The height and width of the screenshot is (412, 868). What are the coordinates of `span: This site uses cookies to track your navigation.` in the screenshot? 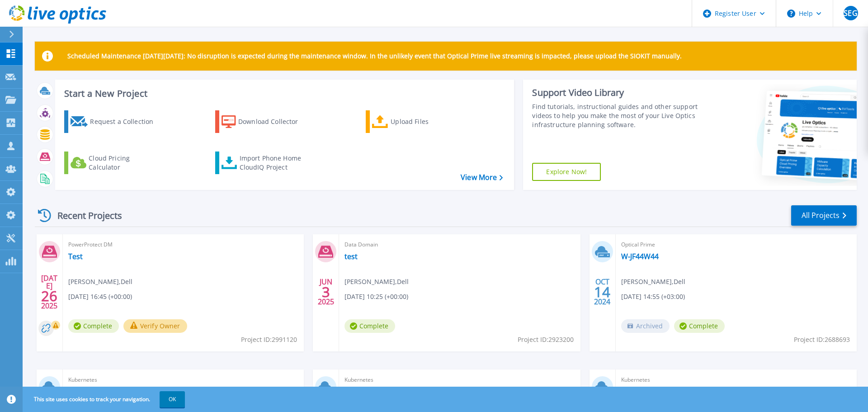 It's located at (105, 400).